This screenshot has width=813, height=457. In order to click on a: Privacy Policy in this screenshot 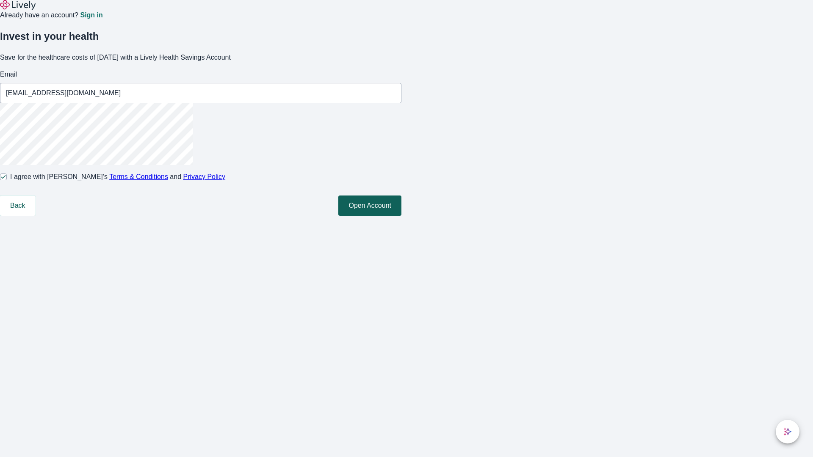, I will do `click(205, 177)`.